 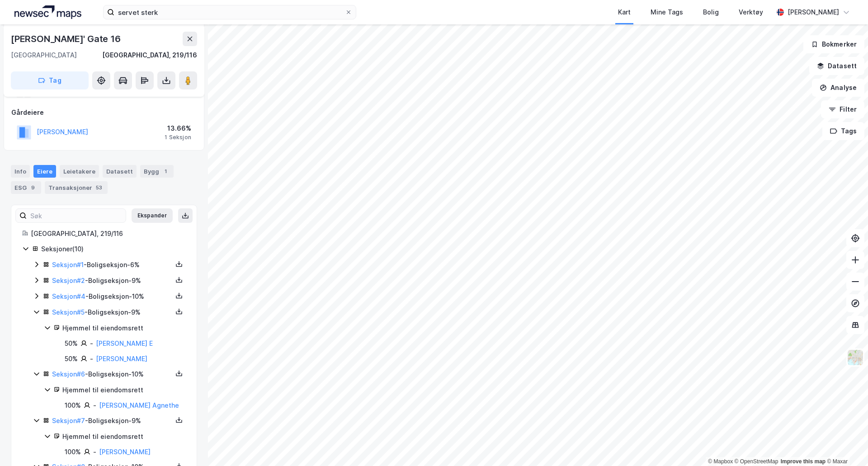 What do you see at coordinates (112, 265) in the screenshot?
I see `div: - Boligseksjon - 6%` at bounding box center [112, 265].